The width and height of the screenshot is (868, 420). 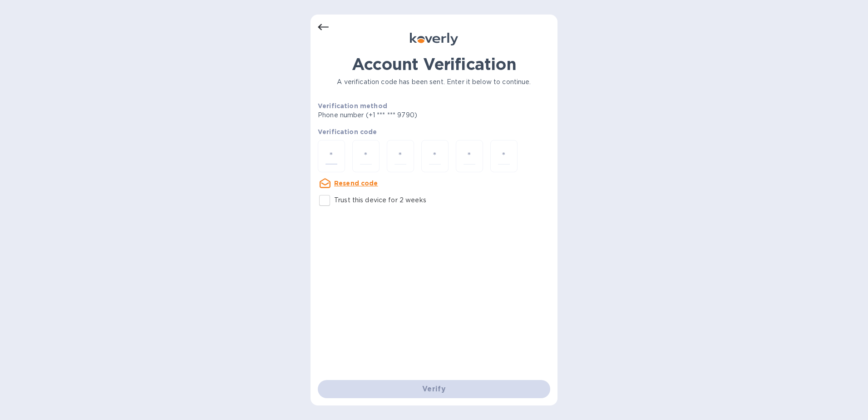 I want to click on u: Resend code, so click(x=356, y=183).